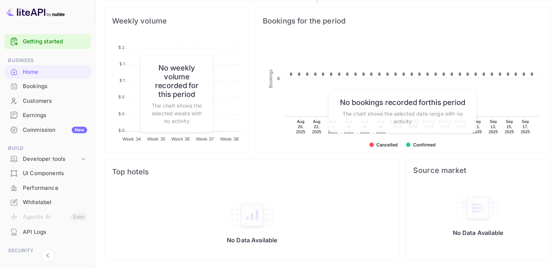  I want to click on a: Earnings, so click(47, 115).